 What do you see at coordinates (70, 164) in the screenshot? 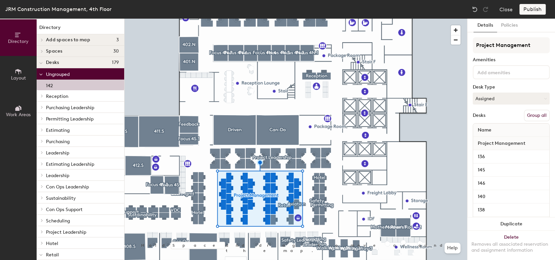
I see `span: Estimating Leadership` at bounding box center [70, 164].